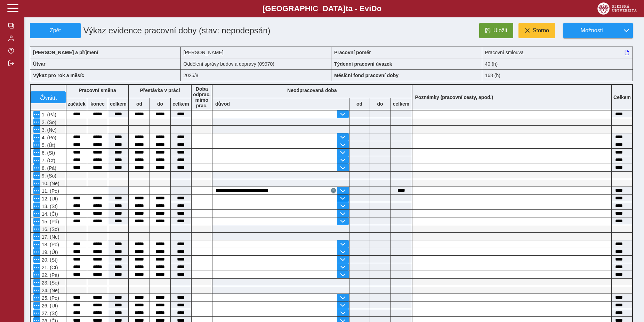 The width and height of the screenshot is (644, 322). What do you see at coordinates (160, 90) in the screenshot?
I see `b: Přestávka v práci` at bounding box center [160, 90].